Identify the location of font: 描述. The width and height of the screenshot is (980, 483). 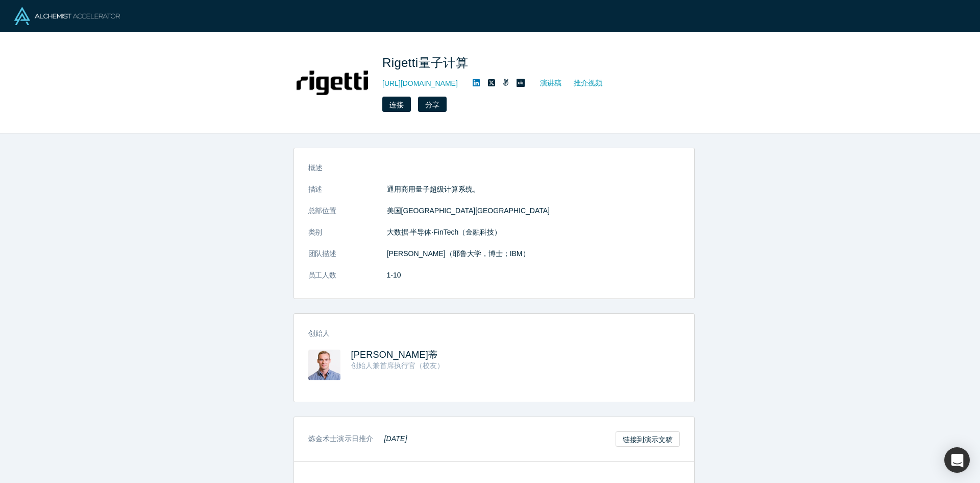
(316, 189).